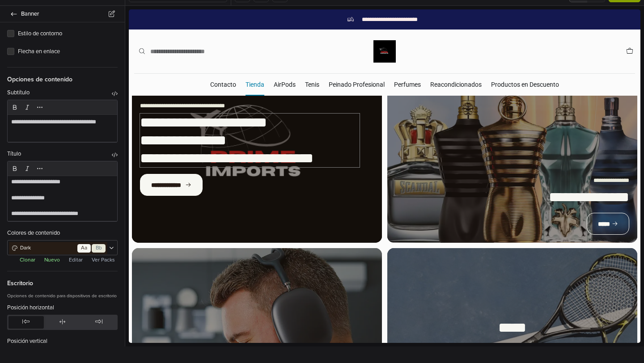  Describe the element at coordinates (95, 75) in the screenshot. I see `a: Contacto` at that location.